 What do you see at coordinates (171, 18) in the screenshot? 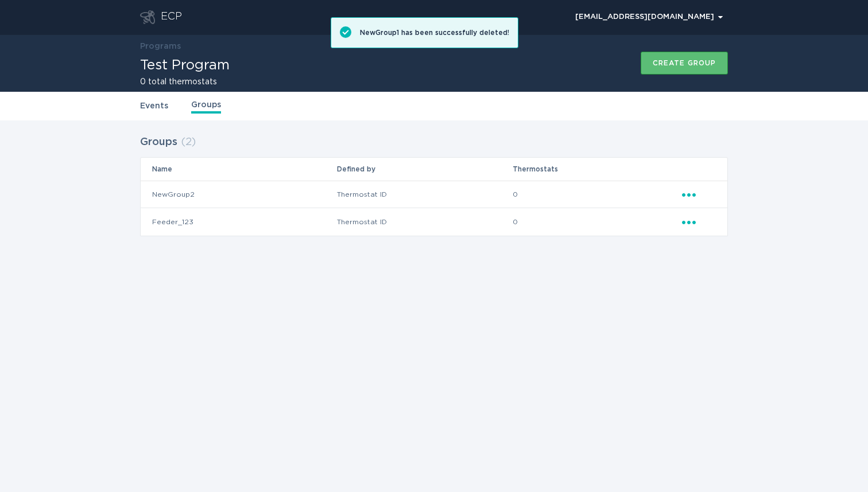
I see `div: ECP` at bounding box center [171, 18].